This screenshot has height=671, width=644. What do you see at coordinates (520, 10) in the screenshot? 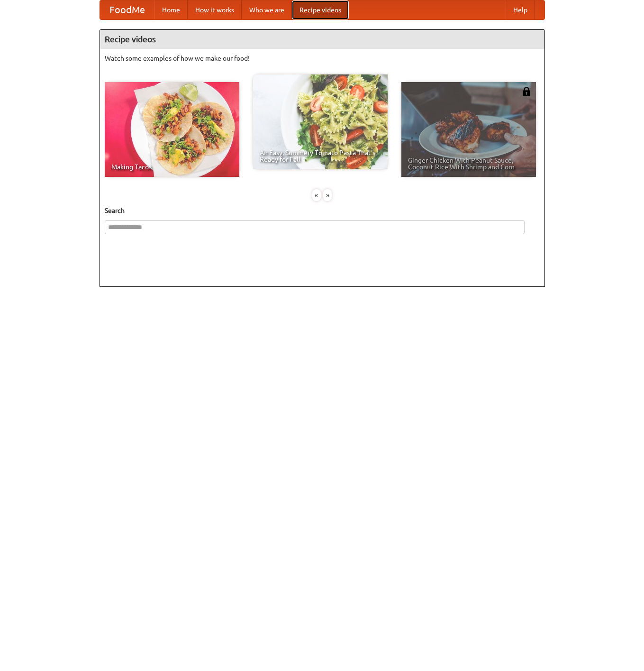
I see `a: Help` at bounding box center [520, 10].